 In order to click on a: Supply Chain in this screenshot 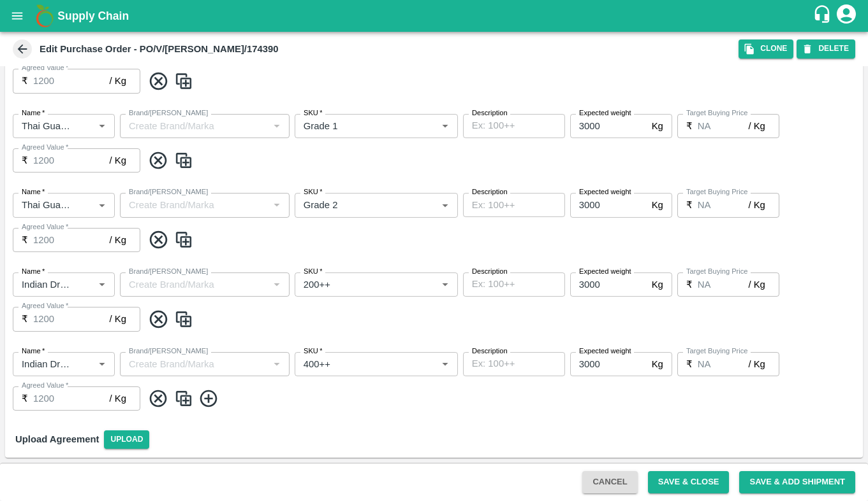, I will do `click(435, 16)`.